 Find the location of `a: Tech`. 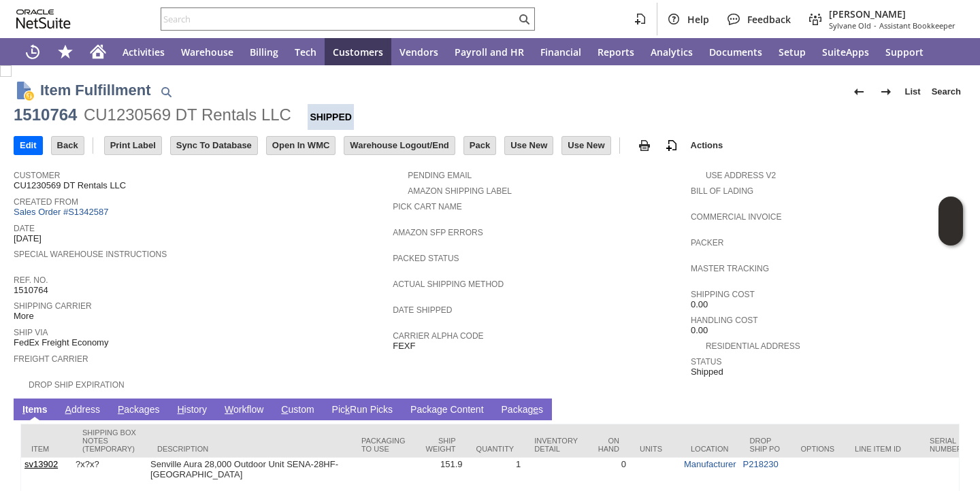

a: Tech is located at coordinates (305, 52).